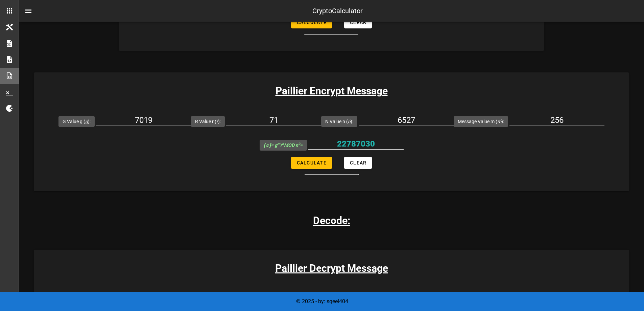 This screenshot has height=311, width=644. I want to click on span: © 2025 - by: sqeel404, so click(322, 301).